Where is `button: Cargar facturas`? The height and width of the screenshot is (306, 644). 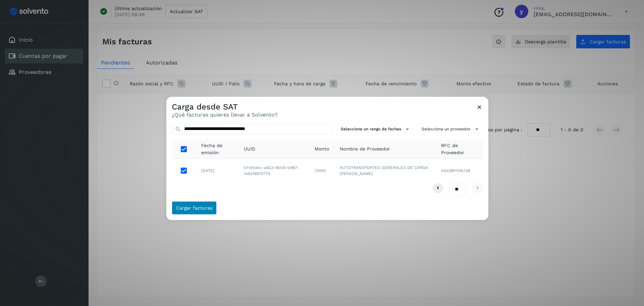
button: Cargar facturas is located at coordinates (194, 208).